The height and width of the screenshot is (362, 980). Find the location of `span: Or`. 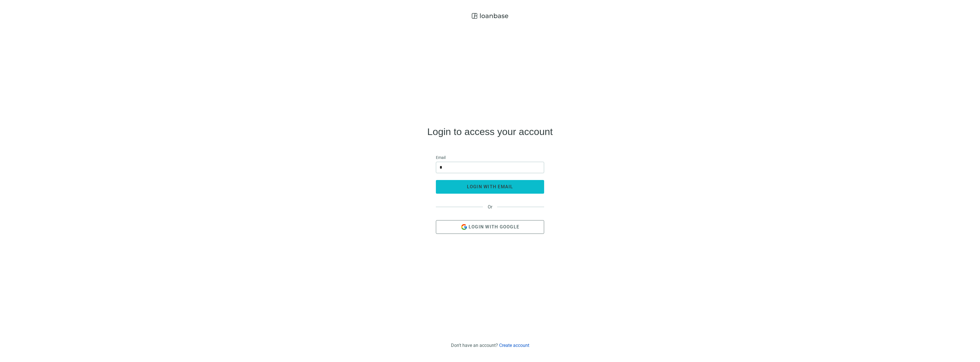

span: Or is located at coordinates (490, 207).